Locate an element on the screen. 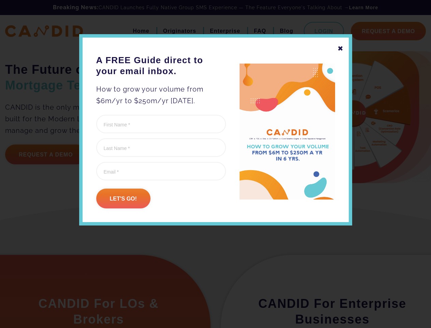 This screenshot has width=431, height=328. h3: A FREE Guide direct to your email inbox. is located at coordinates (161, 66).